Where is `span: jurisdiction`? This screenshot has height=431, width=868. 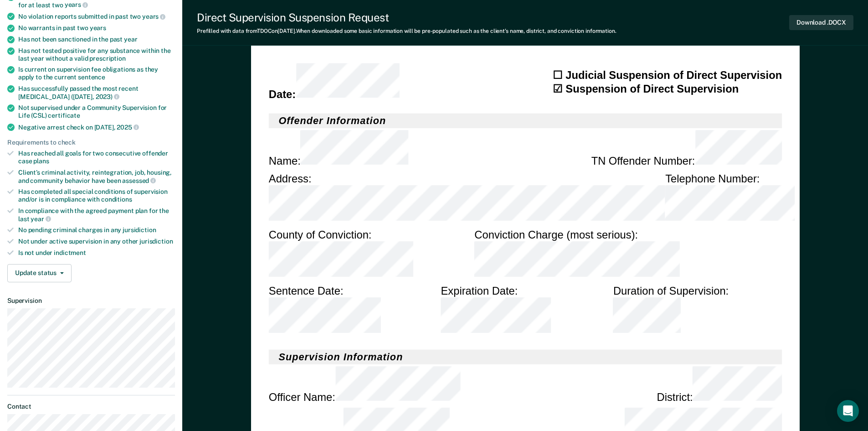
span: jurisdiction is located at coordinates (156, 241).